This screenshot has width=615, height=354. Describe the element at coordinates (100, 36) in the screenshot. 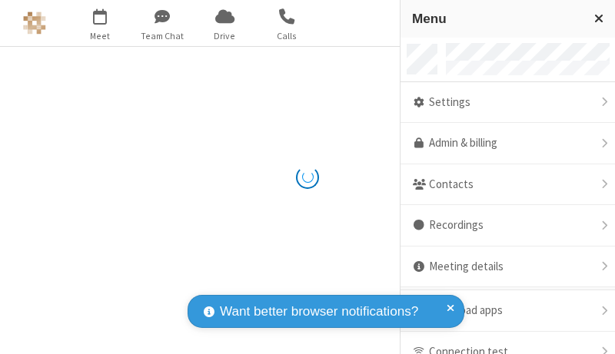

I see `span: Meet` at that location.